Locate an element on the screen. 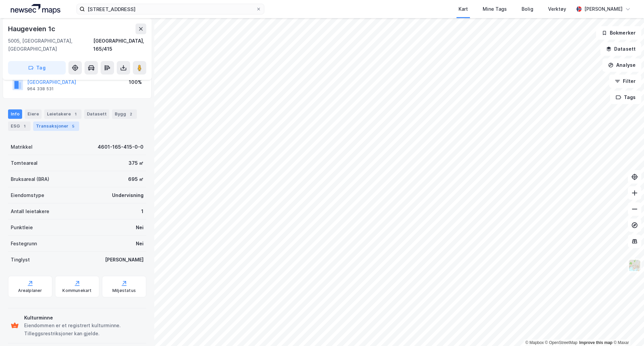  a: Improve this map is located at coordinates (596, 342).